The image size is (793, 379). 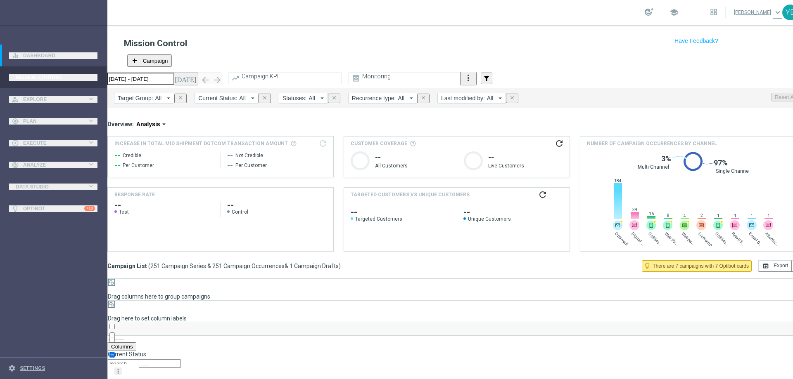 What do you see at coordinates (135, 61) in the screenshot?
I see `i: add` at bounding box center [135, 61].